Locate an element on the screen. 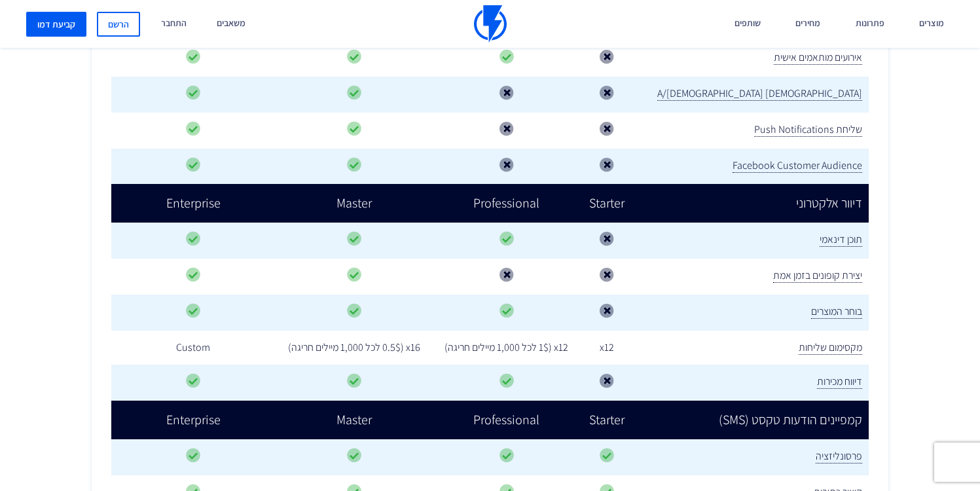 The image size is (980, 491). span: Facebook Customer Audience is located at coordinates (798, 166).